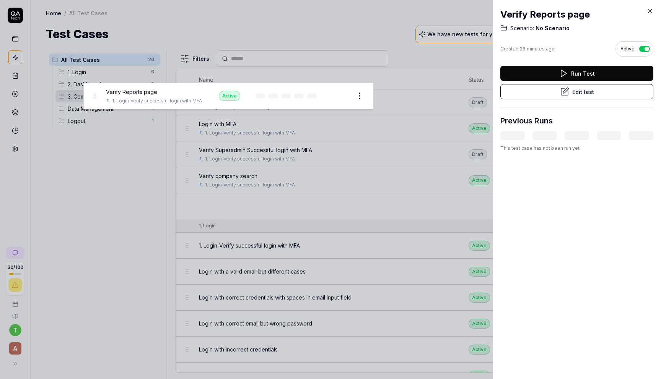  I want to click on span: Active, so click(627, 49).